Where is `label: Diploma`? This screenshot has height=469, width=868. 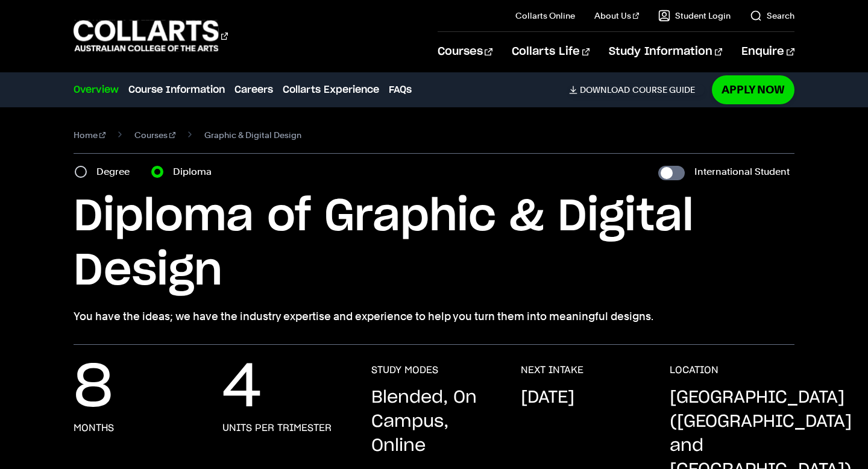 label: Diploma is located at coordinates (196, 172).